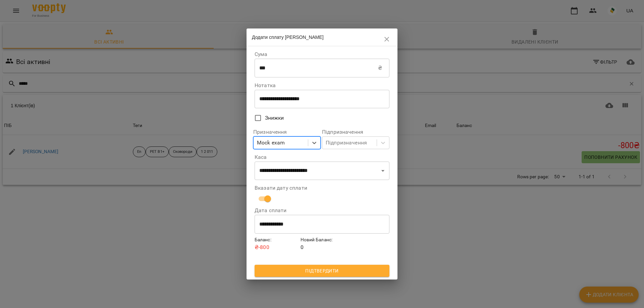 The image size is (644, 308). What do you see at coordinates (274, 118) in the screenshot?
I see `span: Знижки` at bounding box center [274, 118].